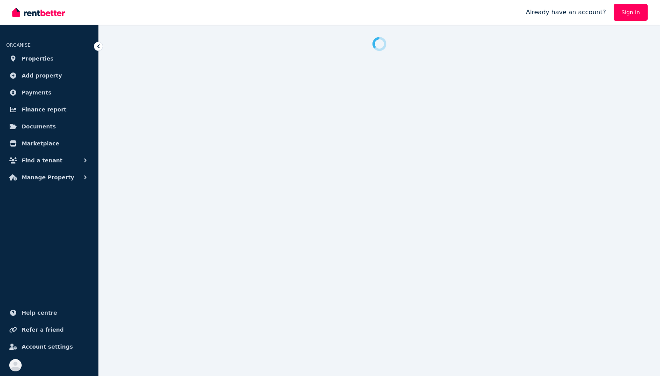  What do you see at coordinates (18, 45) in the screenshot?
I see `span: ORGANISE` at bounding box center [18, 45].